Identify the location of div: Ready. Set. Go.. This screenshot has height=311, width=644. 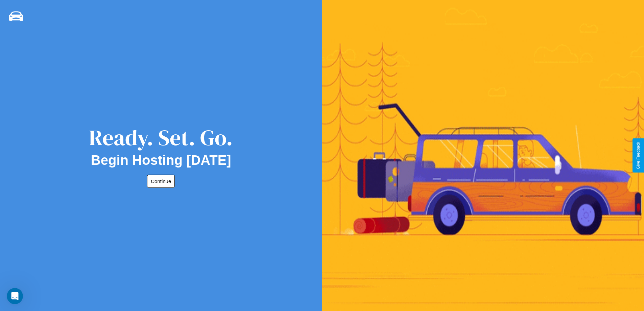
(161, 137).